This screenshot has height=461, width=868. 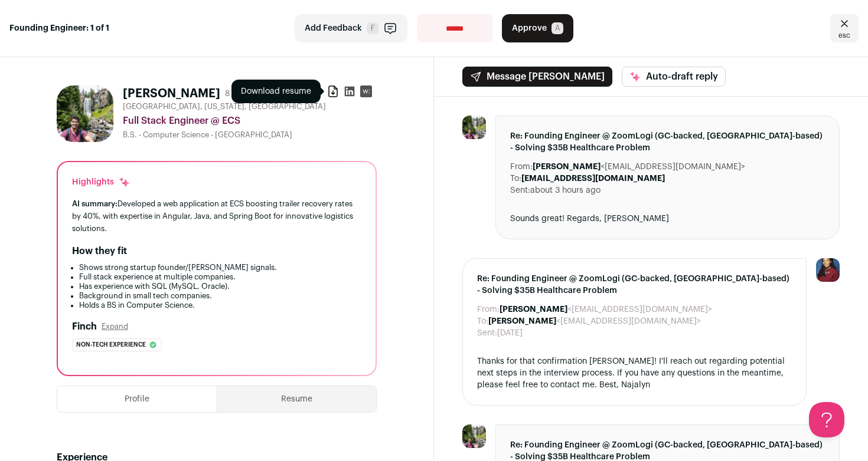 What do you see at coordinates (297, 399) in the screenshot?
I see `button: Resume` at bounding box center [297, 399].